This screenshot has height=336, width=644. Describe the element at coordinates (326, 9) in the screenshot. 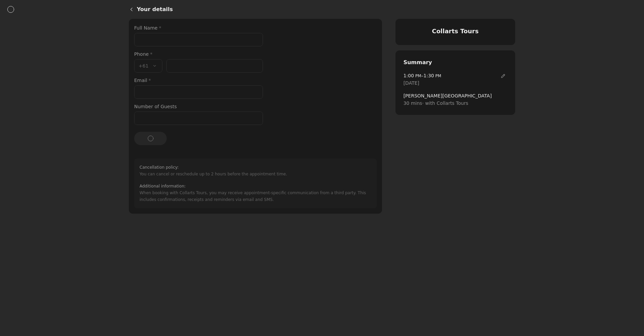

I see `h1: Your details` at that location.